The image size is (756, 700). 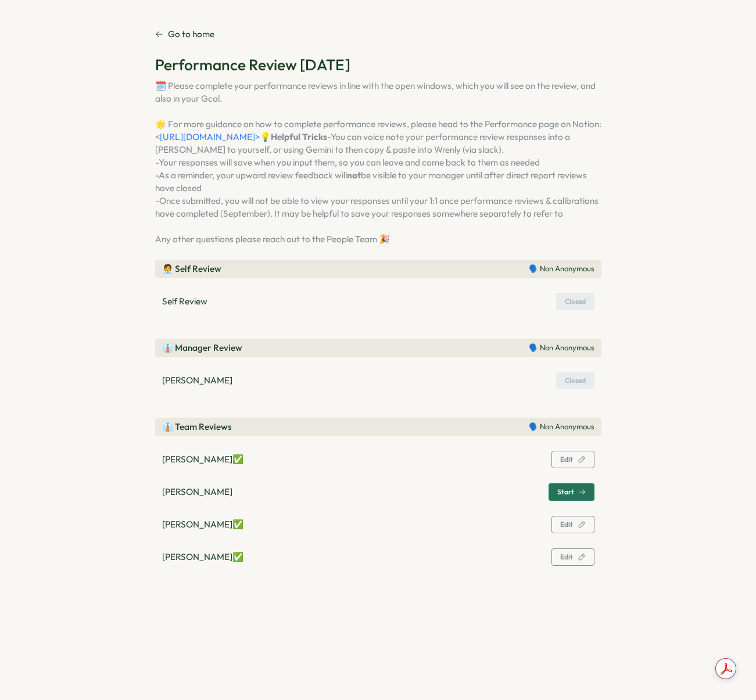 I want to click on strong: Helpful Tricks, so click(x=299, y=136).